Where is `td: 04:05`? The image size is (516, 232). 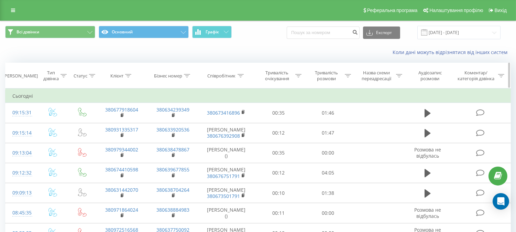
td: 04:05 is located at coordinates (328, 173).